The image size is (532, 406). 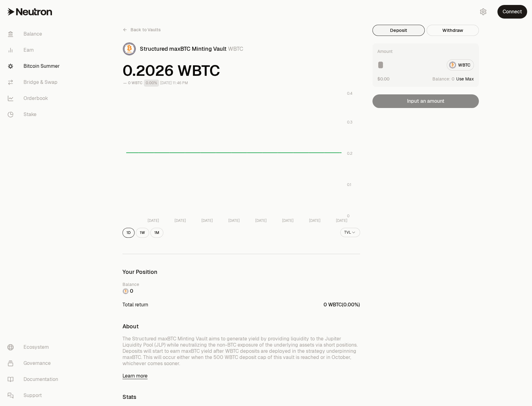 What do you see at coordinates (383, 79) in the screenshot?
I see `button: $0.00` at bounding box center [383, 79].